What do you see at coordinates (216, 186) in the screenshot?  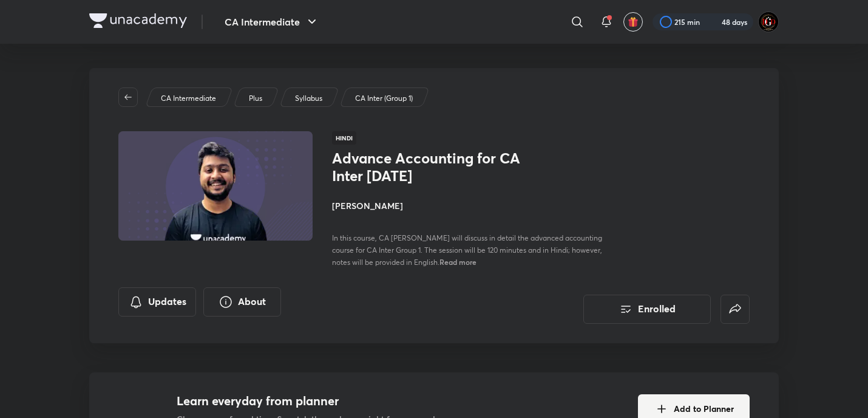 I see `img: Thumbnail` at bounding box center [216, 186].